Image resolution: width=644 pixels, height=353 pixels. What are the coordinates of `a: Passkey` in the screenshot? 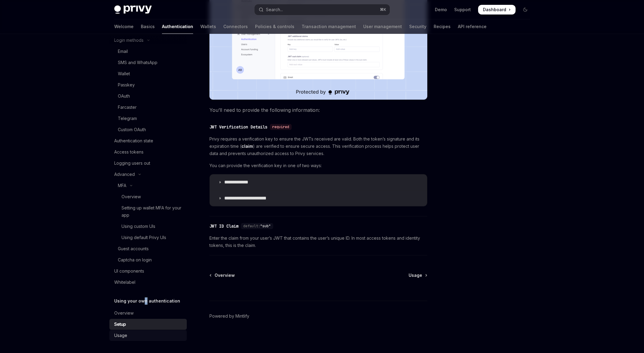 It's located at (148, 85).